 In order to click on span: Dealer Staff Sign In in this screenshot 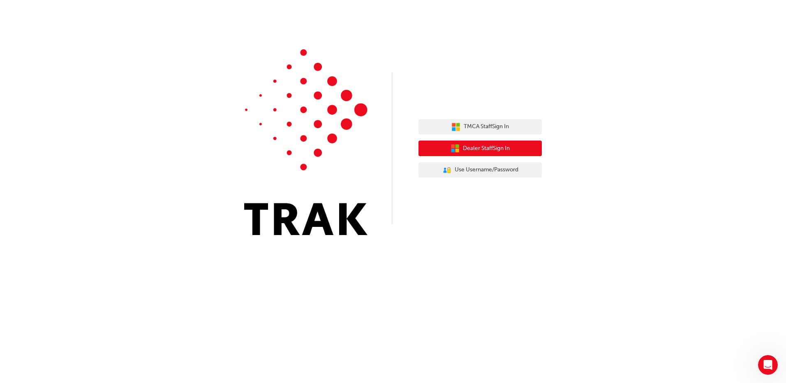, I will do `click(486, 148)`.